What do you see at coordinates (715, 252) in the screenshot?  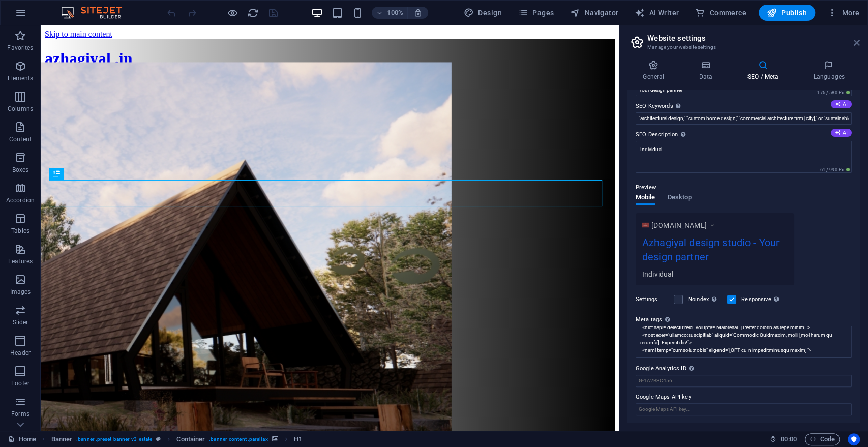 I see `div: Azhagiyal design studio - Your design partner` at bounding box center [715, 252].